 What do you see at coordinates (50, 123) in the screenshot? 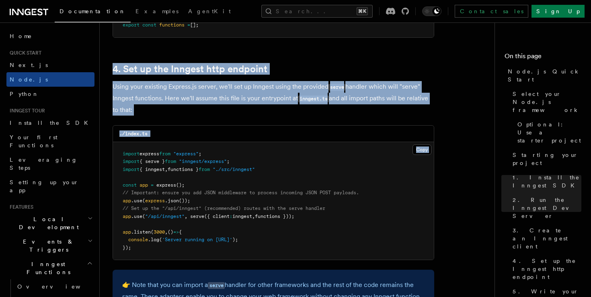
I see `a: Install the SDK` at bounding box center [50, 123].